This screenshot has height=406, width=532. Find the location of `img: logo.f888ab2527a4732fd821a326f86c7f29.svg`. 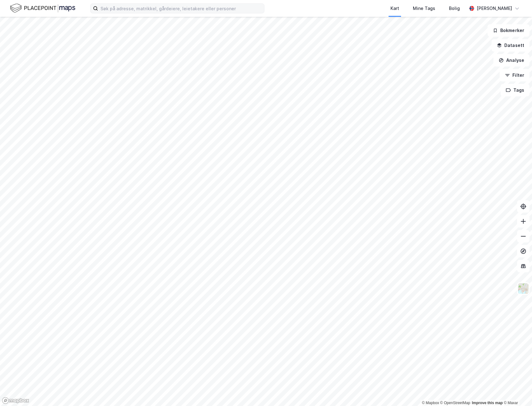

img: logo.f888ab2527a4732fd821a326f86c7f29.svg is located at coordinates (43, 8).